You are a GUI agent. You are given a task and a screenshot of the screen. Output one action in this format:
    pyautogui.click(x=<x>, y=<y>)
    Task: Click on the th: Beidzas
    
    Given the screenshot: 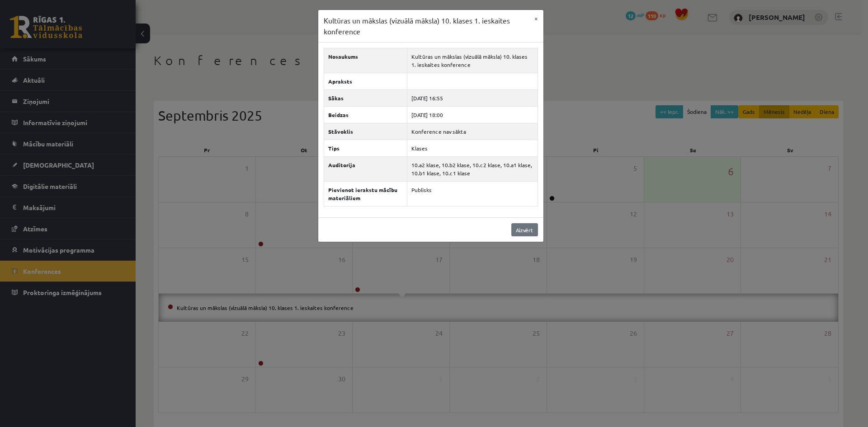 What is the action you would take?
    pyautogui.click(x=365, y=115)
    